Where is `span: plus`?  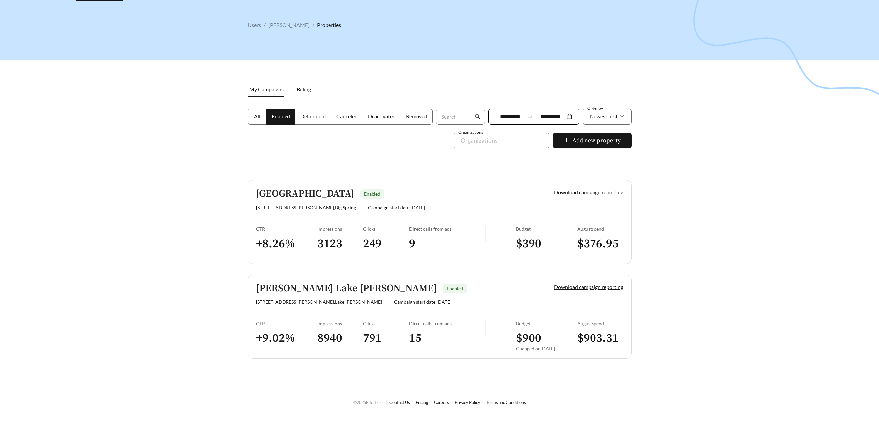 span: plus is located at coordinates (567, 141).